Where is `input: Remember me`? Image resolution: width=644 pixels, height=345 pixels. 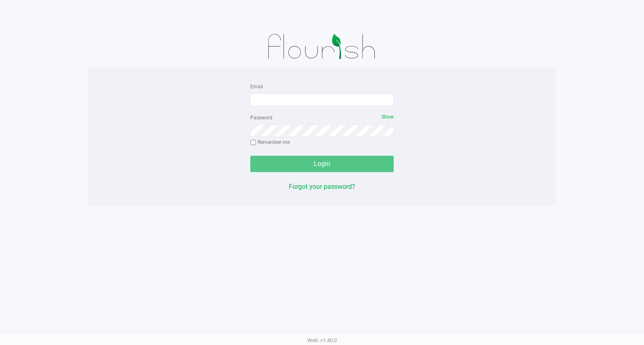 input: Remember me is located at coordinates (253, 143).